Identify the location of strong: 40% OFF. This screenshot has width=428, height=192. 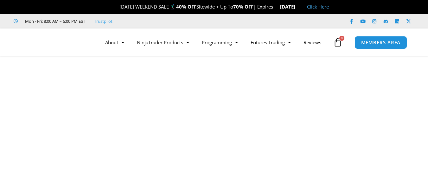
(186, 7).